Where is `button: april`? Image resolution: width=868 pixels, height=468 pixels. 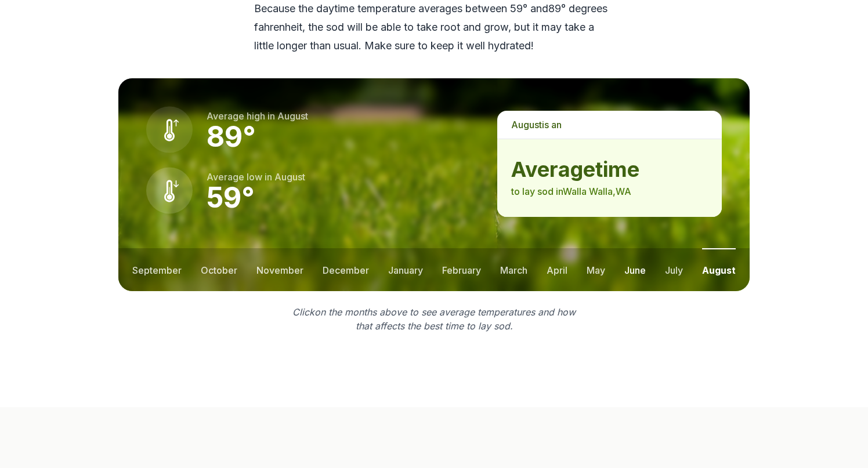 button: april is located at coordinates (557, 270).